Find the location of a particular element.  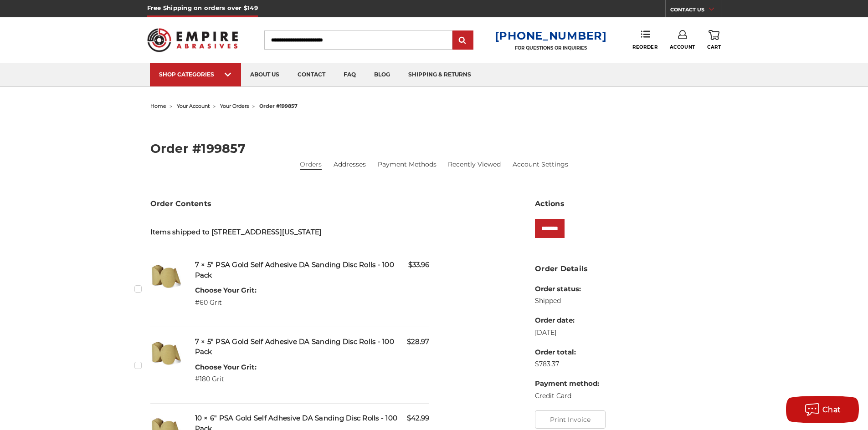

dd: #180 Grit is located at coordinates (226, 379).